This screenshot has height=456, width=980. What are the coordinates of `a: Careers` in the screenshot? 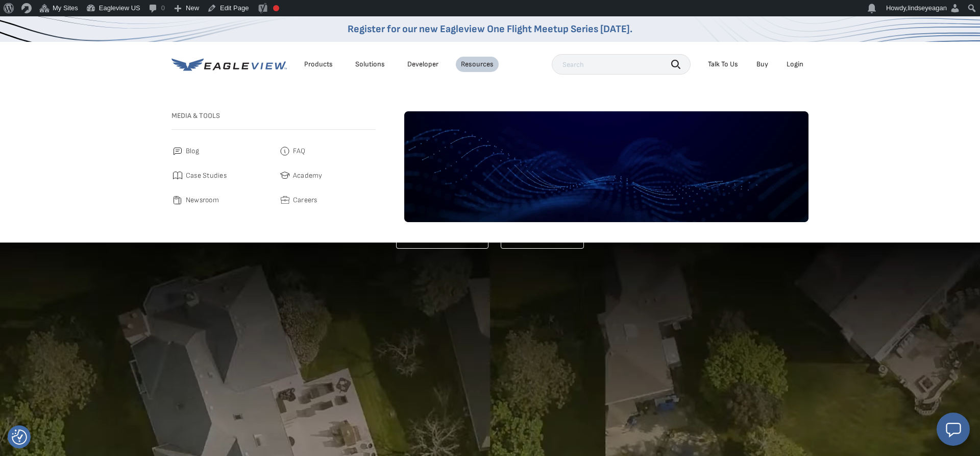 It's located at (327, 200).